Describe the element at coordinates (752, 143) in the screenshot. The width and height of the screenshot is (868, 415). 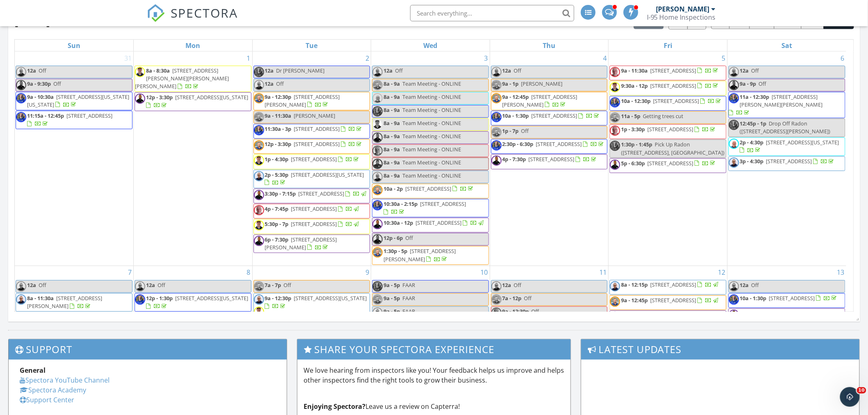
I see `span: 2p - 4:30p` at that location.